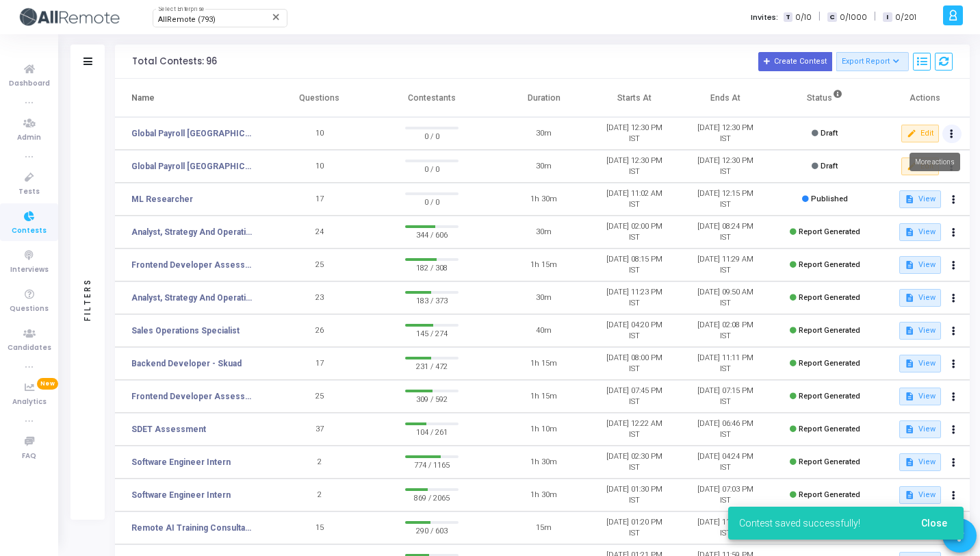 Image resolution: width=980 pixels, height=556 pixels. I want to click on span: I, so click(887, 17).